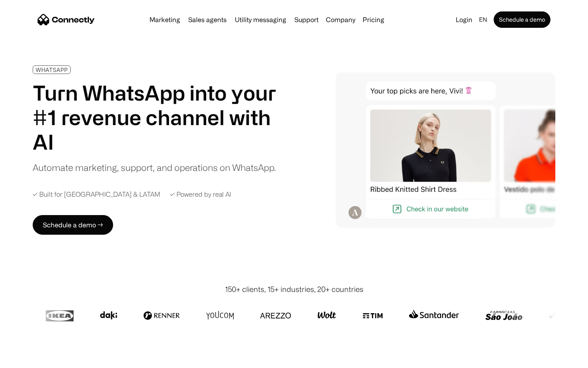 This screenshot has width=588, height=368. Describe the element at coordinates (164, 20) in the screenshot. I see `a: Marketing` at that location.